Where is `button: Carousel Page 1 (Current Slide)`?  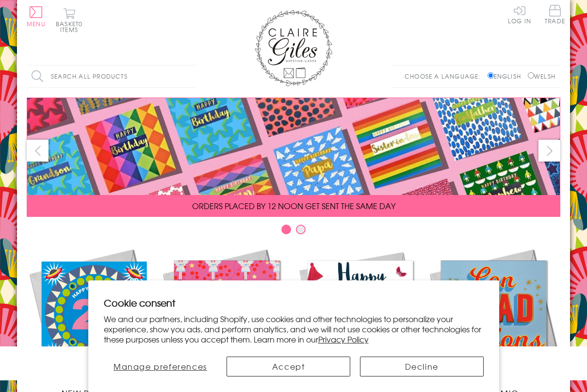
button: Carousel Page 1 (Current Slide) is located at coordinates (287, 229).